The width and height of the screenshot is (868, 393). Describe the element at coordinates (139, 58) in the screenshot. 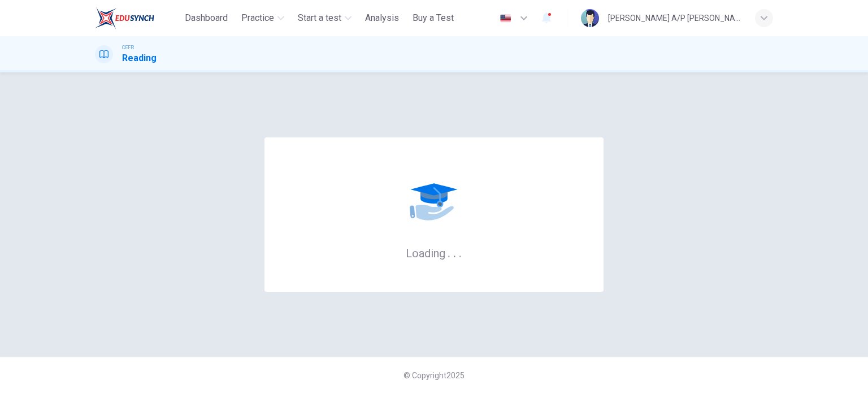

I see `h1: Reading` at that location.